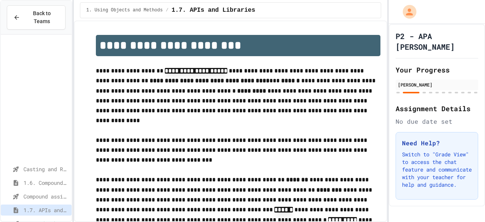  What do you see at coordinates (42, 17) in the screenshot?
I see `span: Back to Teams` at bounding box center [42, 17].